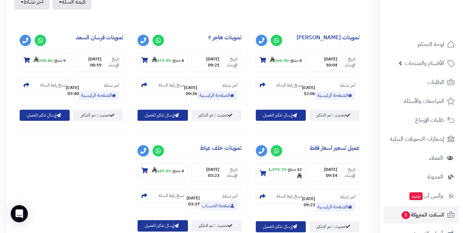 The width and height of the screenshot is (463, 233). Describe the element at coordinates (45, 60) in the screenshot. I see `section: 5 منتج-358.86` at that location.